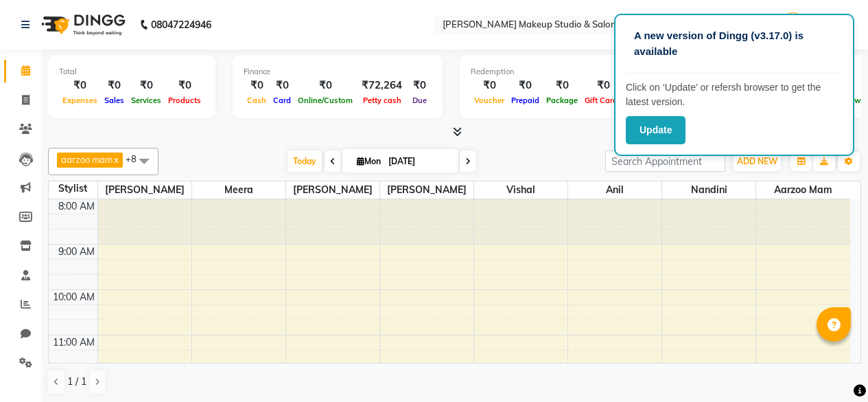  What do you see at coordinates (77, 206) in the screenshot?
I see `div: 8:00 AM` at bounding box center [77, 206].